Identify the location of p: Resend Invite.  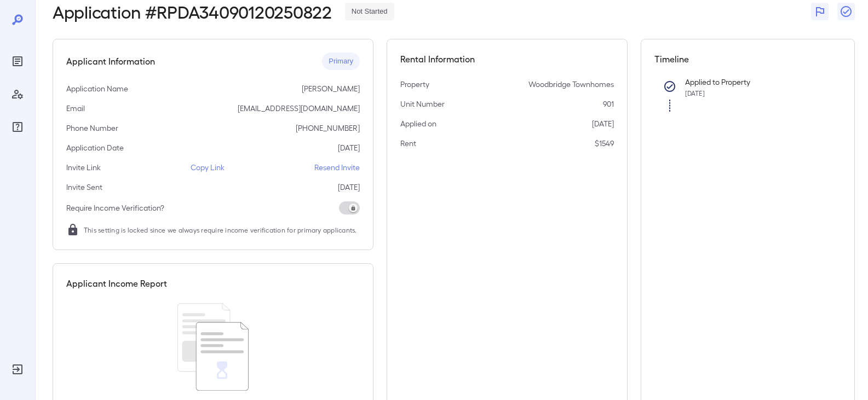
(336, 168).